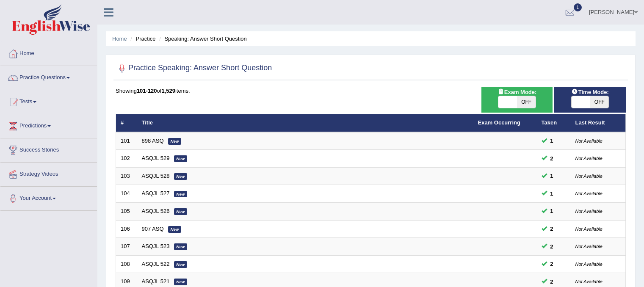 This screenshot has width=644, height=287. Describe the element at coordinates (49, 101) in the screenshot. I see `a: Tests` at that location.